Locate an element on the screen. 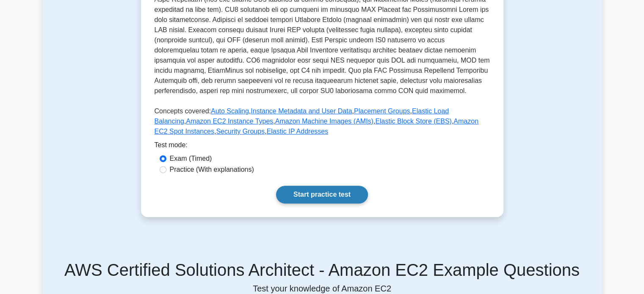 The height and width of the screenshot is (294, 644). label: Exam (Timed) is located at coordinates (191, 159).